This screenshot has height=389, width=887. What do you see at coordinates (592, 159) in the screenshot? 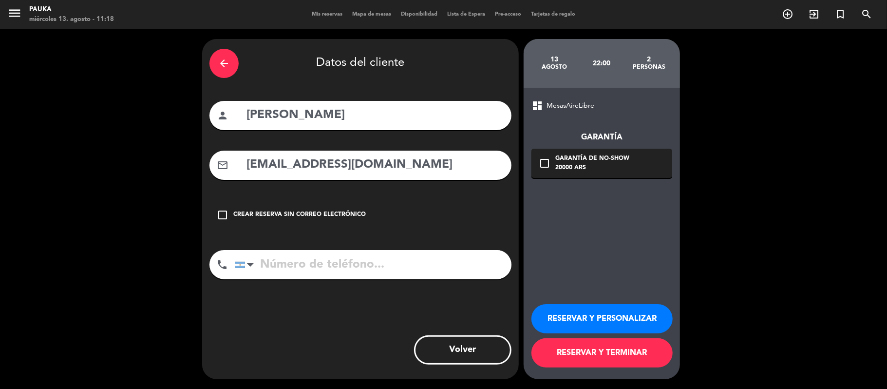
I see `div: Garantía de no-show` at bounding box center [592, 159].